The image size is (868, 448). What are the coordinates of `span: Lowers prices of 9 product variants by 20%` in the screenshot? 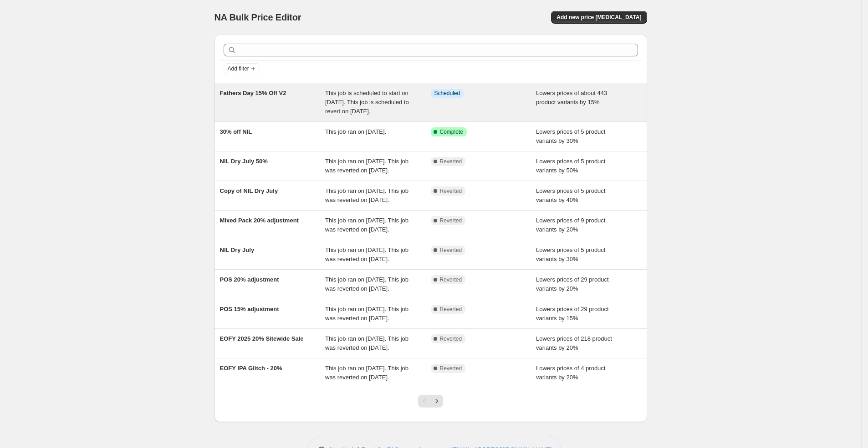 It's located at (570, 225).